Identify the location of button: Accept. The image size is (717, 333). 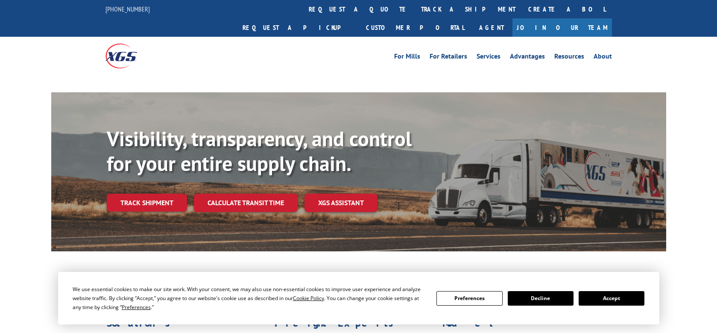
(611, 298).